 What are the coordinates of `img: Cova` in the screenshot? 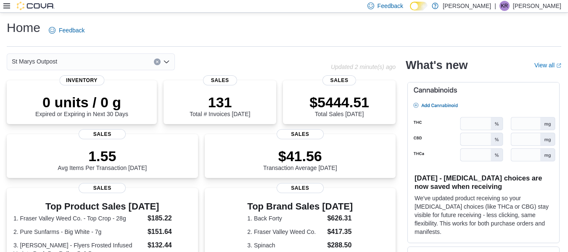 It's located at (36, 6).